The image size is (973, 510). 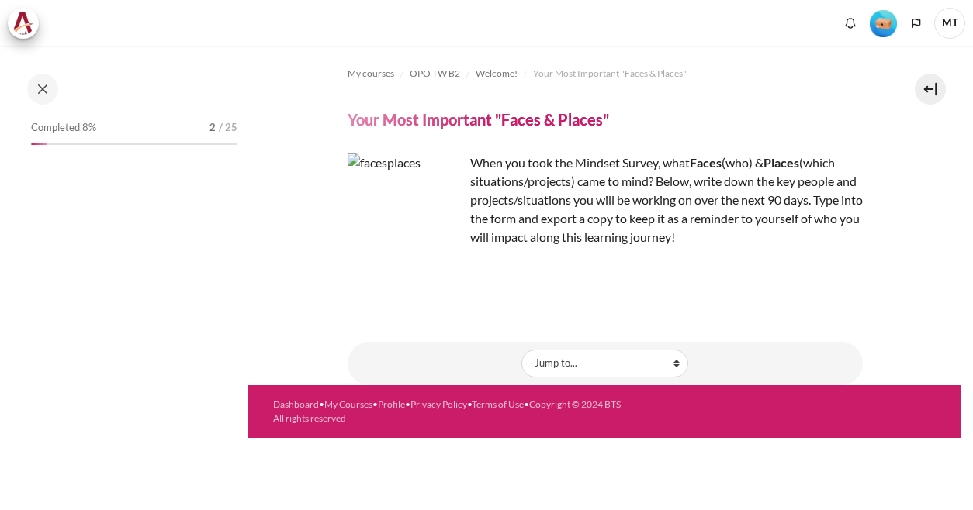 I want to click on strong: F, so click(x=693, y=162).